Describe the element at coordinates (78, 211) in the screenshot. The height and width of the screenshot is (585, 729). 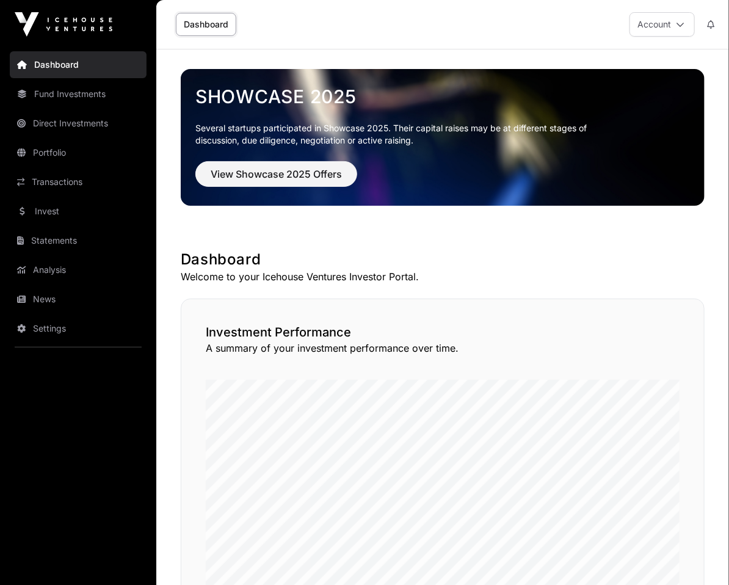
I see `a: Invest` at that location.